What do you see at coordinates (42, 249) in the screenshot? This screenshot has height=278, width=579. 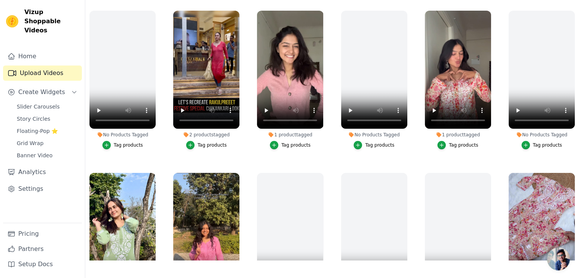 I see `a: Partners` at bounding box center [42, 249].